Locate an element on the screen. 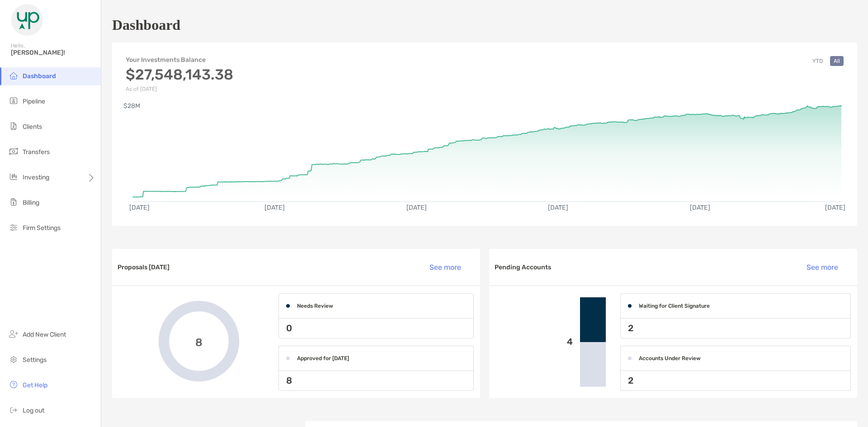 The image size is (868, 427). img: investing icon is located at coordinates (13, 176).